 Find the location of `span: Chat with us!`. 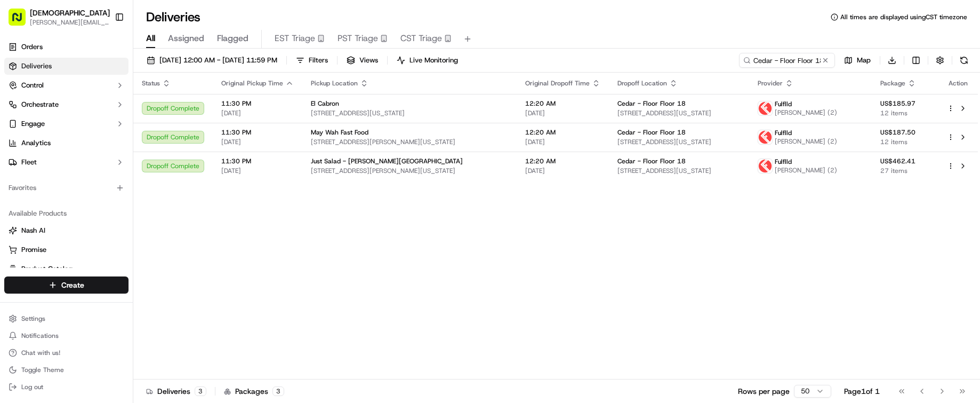

span: Chat with us! is located at coordinates (40, 352).